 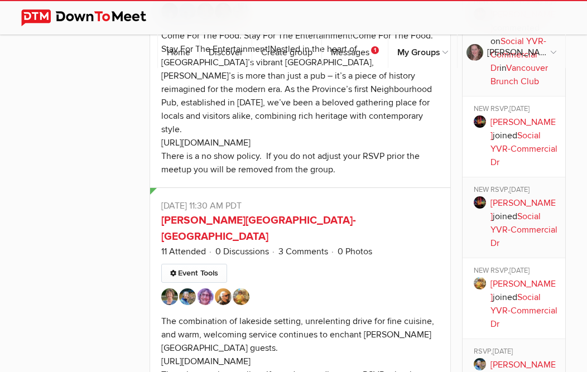 I want to click on a: Discover, so click(x=225, y=51).